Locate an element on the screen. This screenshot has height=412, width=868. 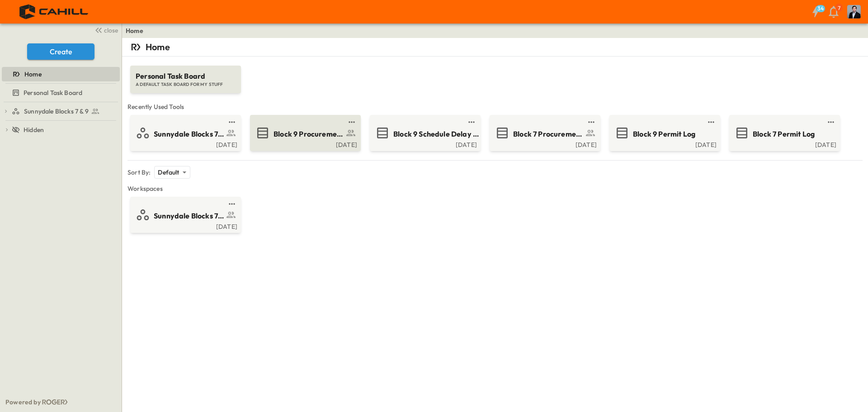
a: Block 7 Permit Log is located at coordinates (784, 133).